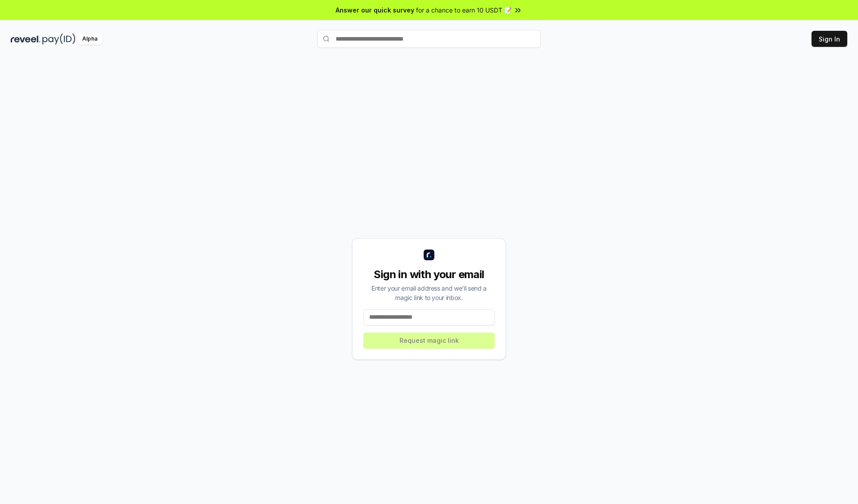 The height and width of the screenshot is (504, 858). What do you see at coordinates (25, 39) in the screenshot?
I see `img: reveel_dark` at bounding box center [25, 39].